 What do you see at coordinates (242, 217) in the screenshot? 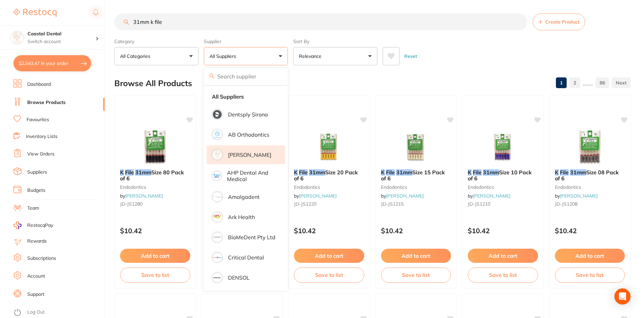
I see `p: Ark Health` at bounding box center [242, 217].